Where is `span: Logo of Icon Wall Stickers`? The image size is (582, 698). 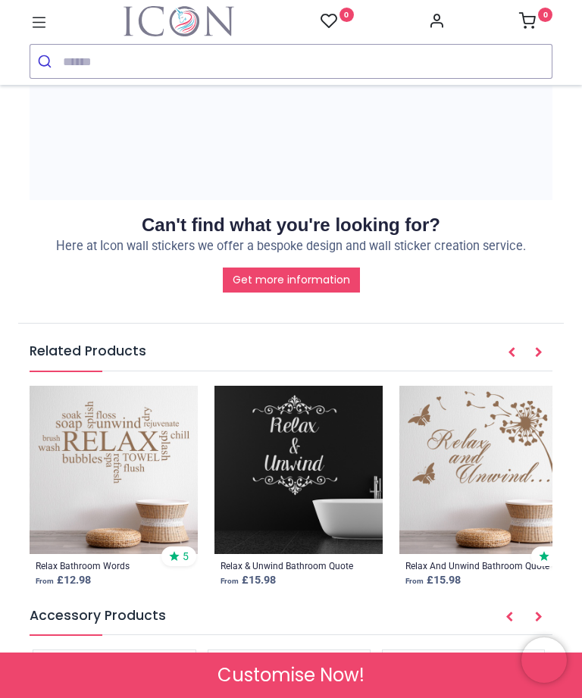
span: Logo of Icon Wall Stickers is located at coordinates (179, 21).